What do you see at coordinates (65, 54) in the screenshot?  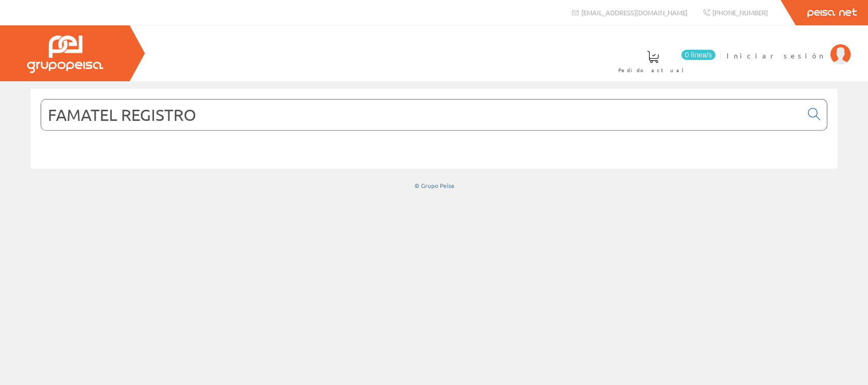 I see `img: Grupo Peisa` at bounding box center [65, 54].